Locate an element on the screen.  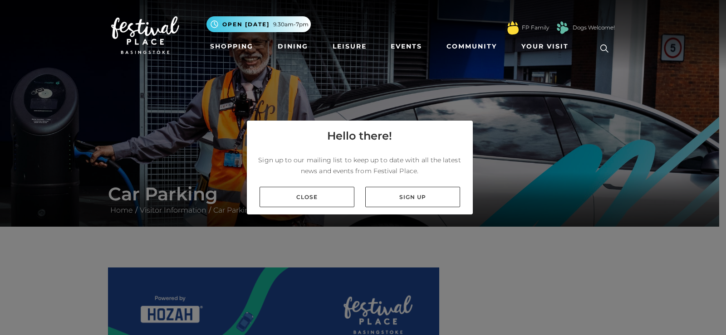
a: Events is located at coordinates (406, 46).